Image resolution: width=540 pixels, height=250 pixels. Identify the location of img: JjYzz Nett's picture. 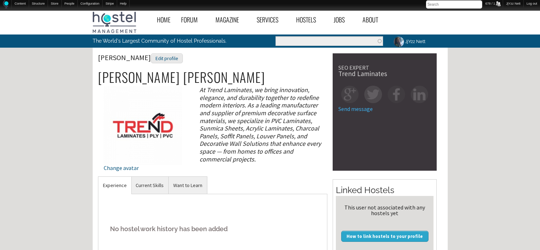
(399, 42).